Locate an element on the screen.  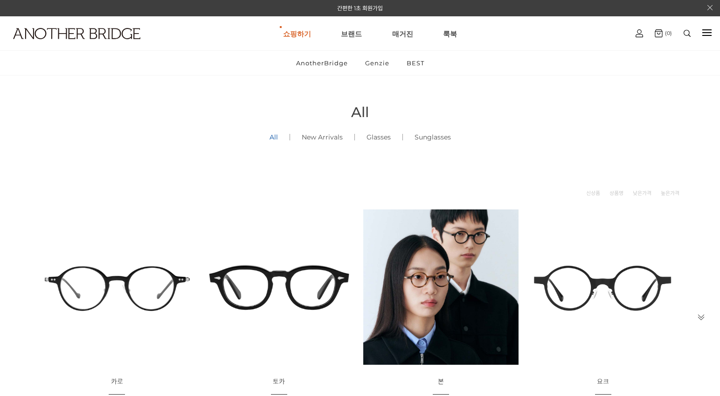
img: 토카 아세테이트 뿔테 안경 이미지 is located at coordinates (279, 287).